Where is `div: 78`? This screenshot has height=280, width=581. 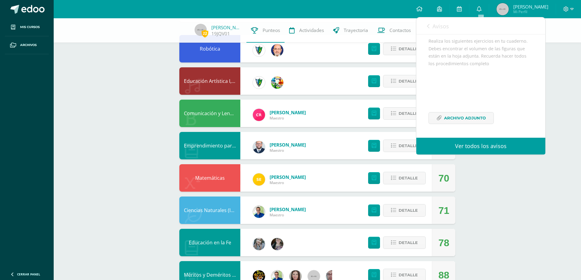 div: 78 is located at coordinates (444, 243).